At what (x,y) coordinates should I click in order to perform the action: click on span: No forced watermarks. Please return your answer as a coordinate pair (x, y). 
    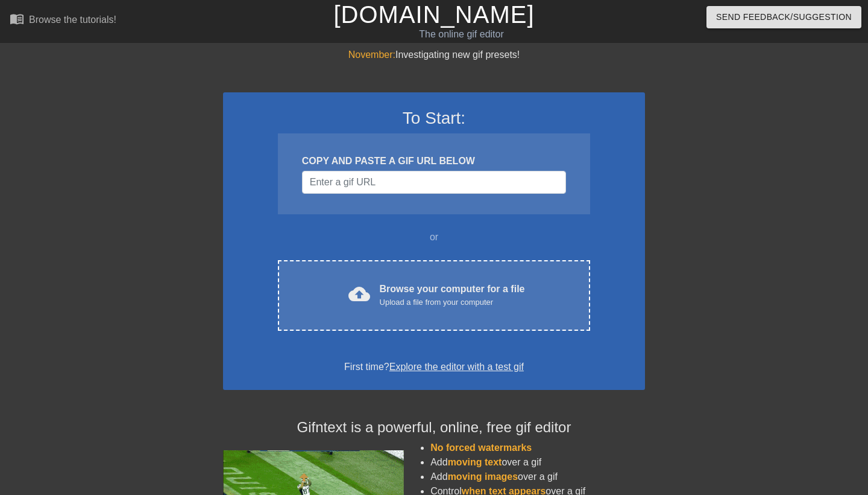
    Looking at the image, I should click on (481, 447).